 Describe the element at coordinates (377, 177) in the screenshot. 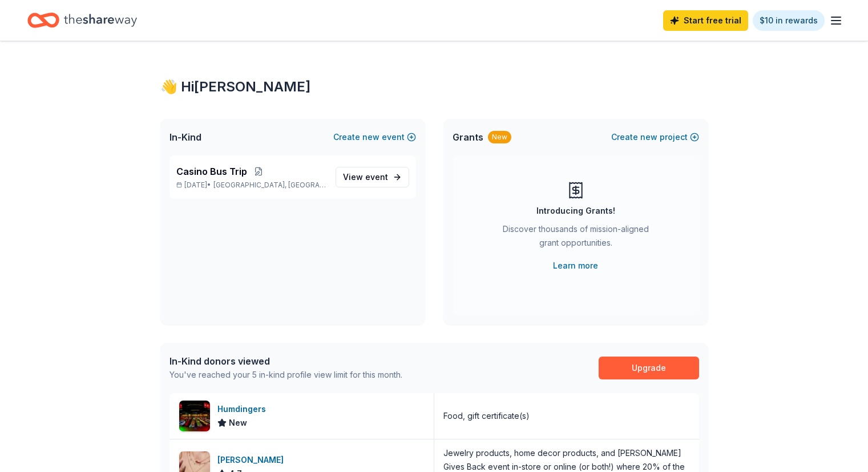

I see `span: event` at that location.